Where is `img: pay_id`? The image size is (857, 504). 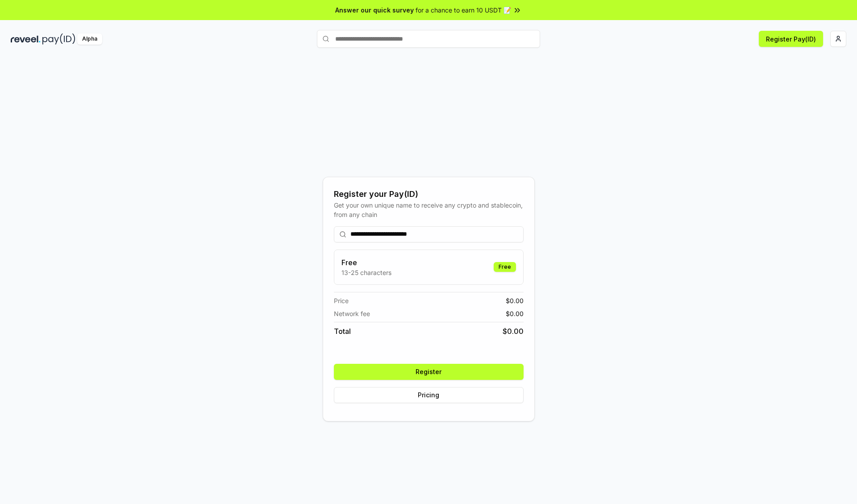 img: pay_id is located at coordinates (59, 39).